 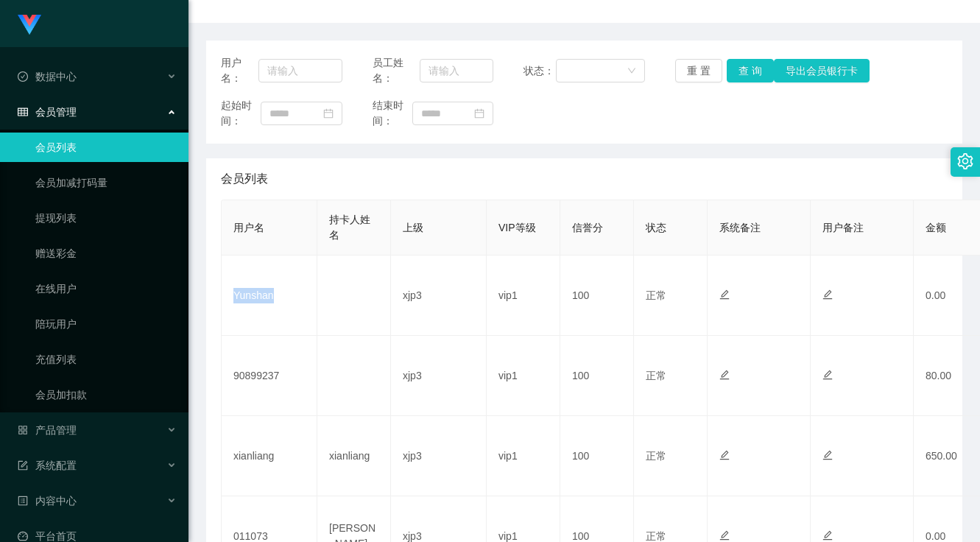 What do you see at coordinates (106, 359) in the screenshot?
I see `a: 充值列表` at bounding box center [106, 359].